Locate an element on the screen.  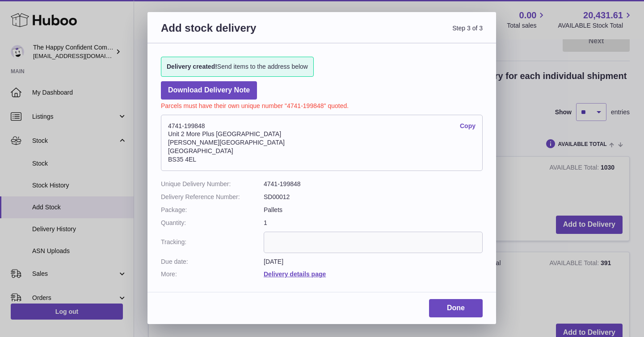
a: Delivery details page is located at coordinates (295, 274).